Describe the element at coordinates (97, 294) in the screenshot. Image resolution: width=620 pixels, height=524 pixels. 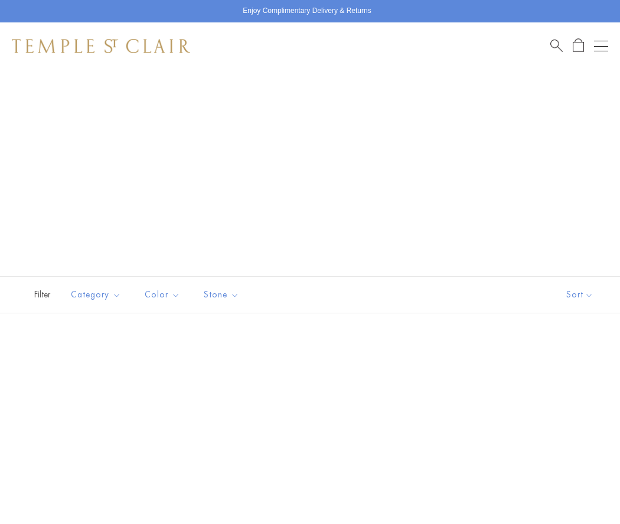
I see `span: Category` at that location.